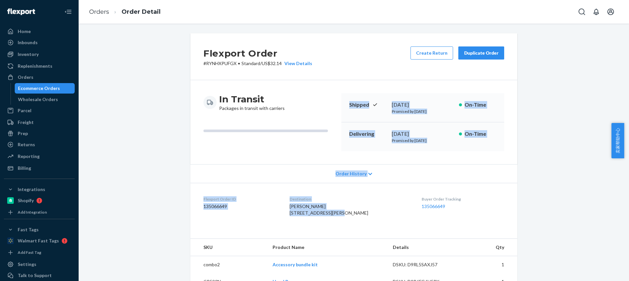  What do you see at coordinates (297, 64) in the screenshot?
I see `button: View Details` at bounding box center [297, 64].